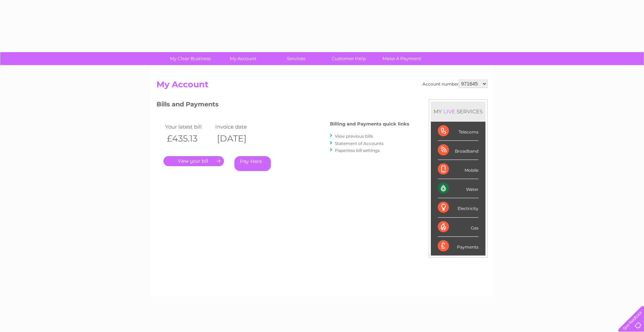 The image size is (644, 332). What do you see at coordinates (458, 227) in the screenshot?
I see `div: Gas` at bounding box center [458, 227].